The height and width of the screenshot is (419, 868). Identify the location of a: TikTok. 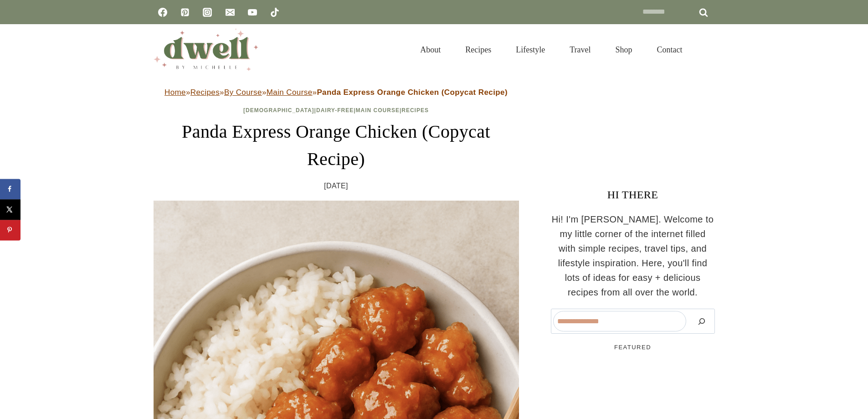
(275, 12).